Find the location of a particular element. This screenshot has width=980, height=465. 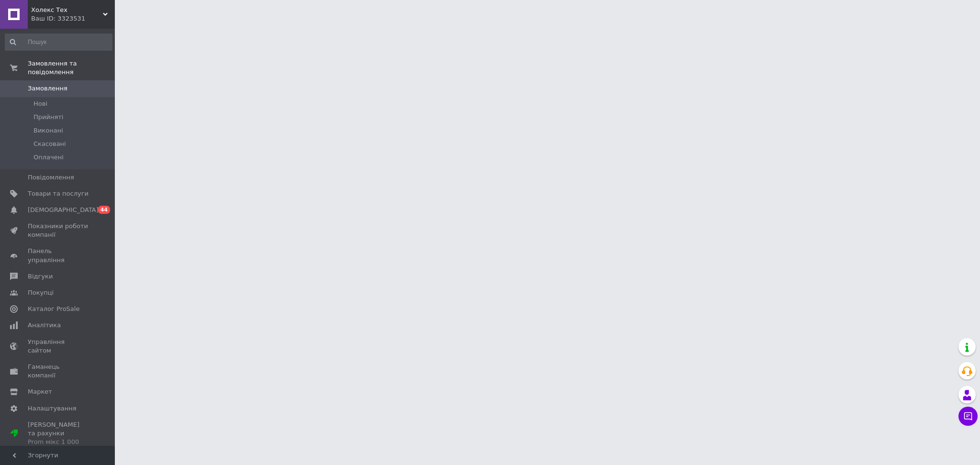

span: Налаштування is located at coordinates (52, 409).